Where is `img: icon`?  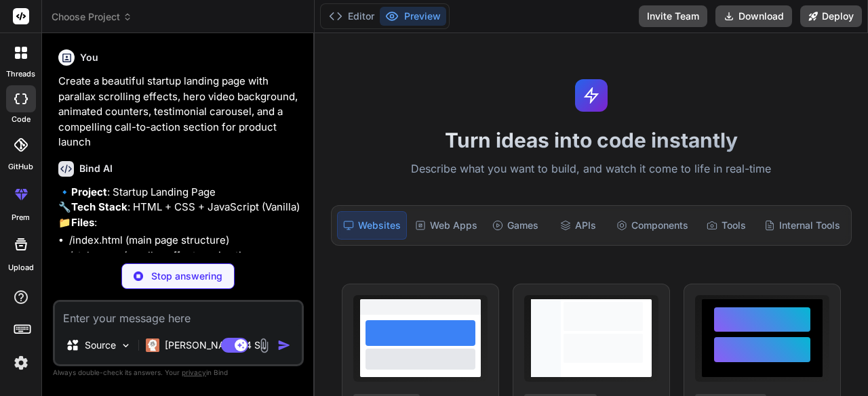
img: icon is located at coordinates (284, 345).